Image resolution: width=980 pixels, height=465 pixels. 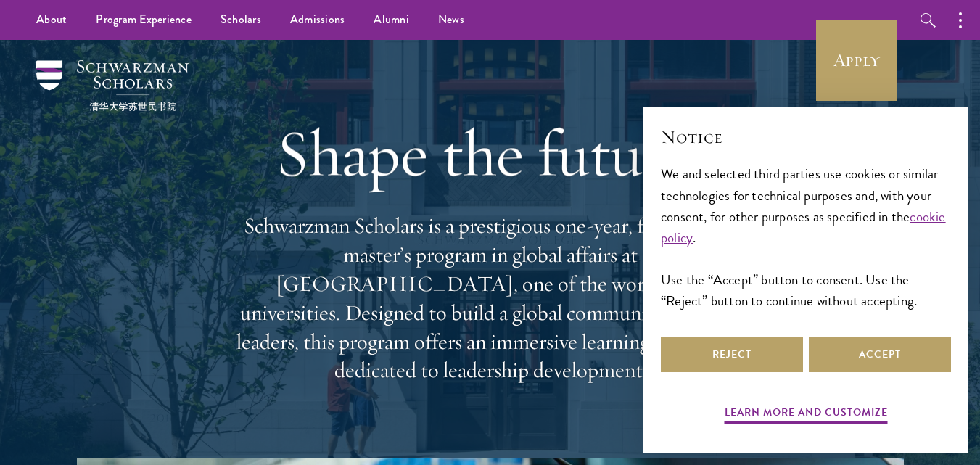 I want to click on button: Accept, so click(x=880, y=354).